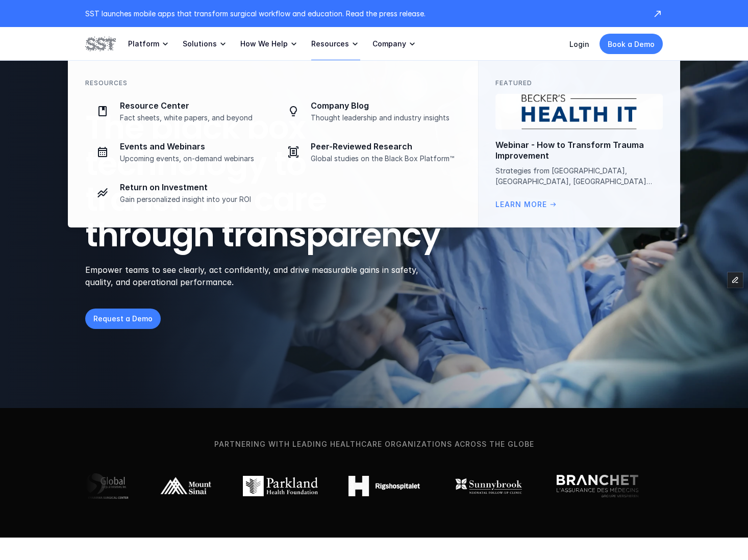 The height and width of the screenshot is (560, 748). I want to click on p: SST launches mobile apps that transform surgical workflow and education. Read the press release., so click(363, 14).